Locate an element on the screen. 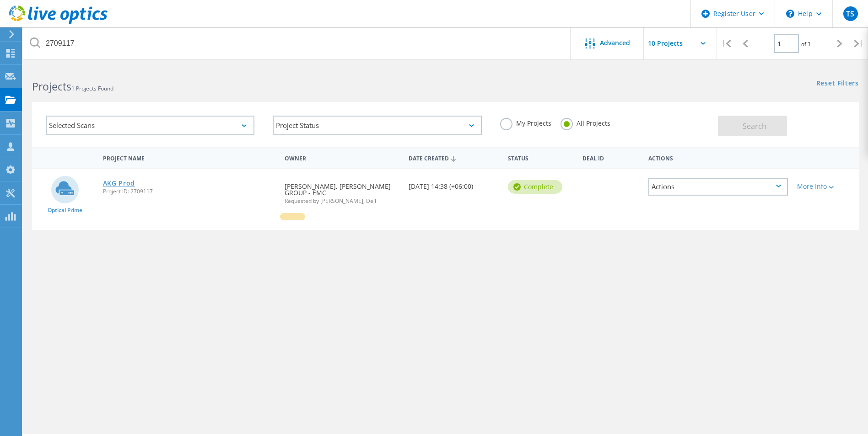  svg: \n is located at coordinates (790, 14).